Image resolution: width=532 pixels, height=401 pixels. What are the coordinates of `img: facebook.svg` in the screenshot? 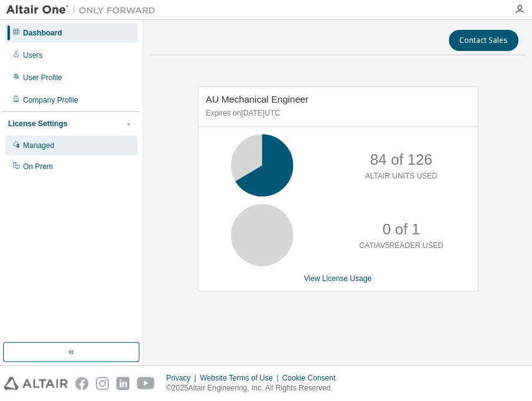 It's located at (82, 383).